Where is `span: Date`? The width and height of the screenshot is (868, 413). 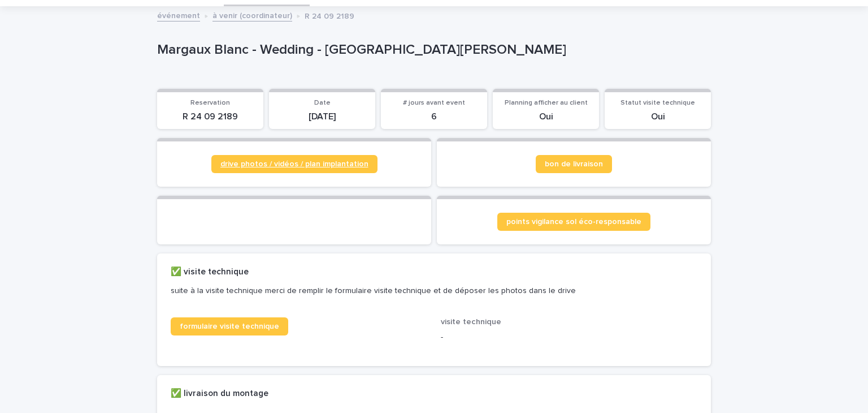
span: Date is located at coordinates (322, 103).